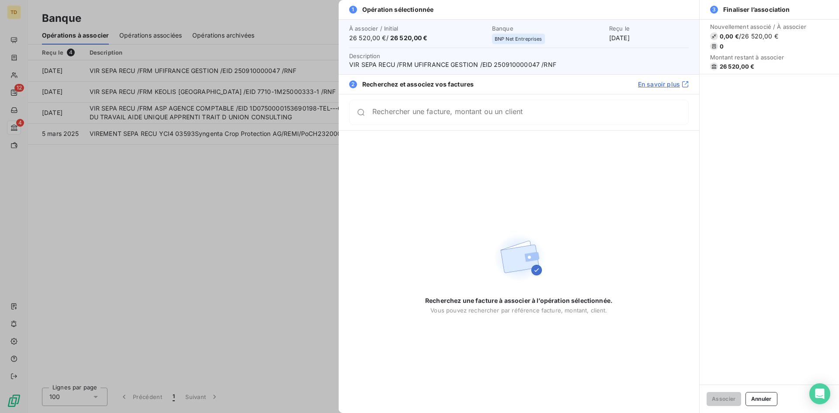 Image resolution: width=839 pixels, height=413 pixels. What do you see at coordinates (714, 10) in the screenshot?
I see `span: 3` at bounding box center [714, 10].